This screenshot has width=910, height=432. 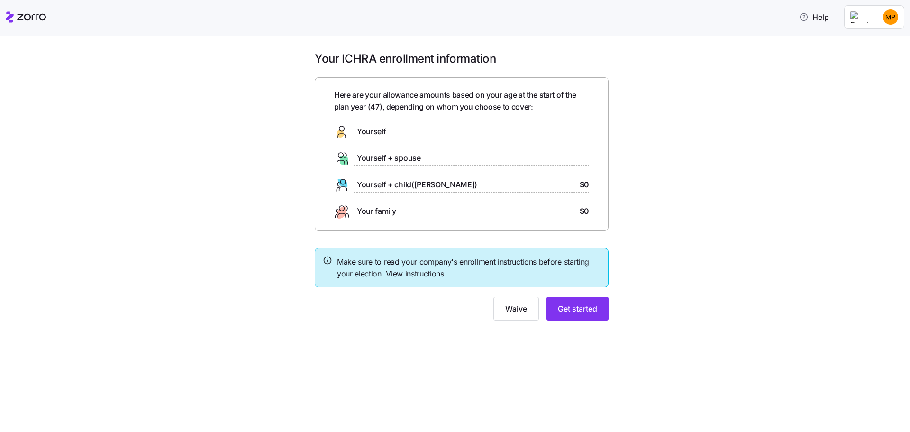 I want to click on img: Employer logo, so click(x=860, y=17).